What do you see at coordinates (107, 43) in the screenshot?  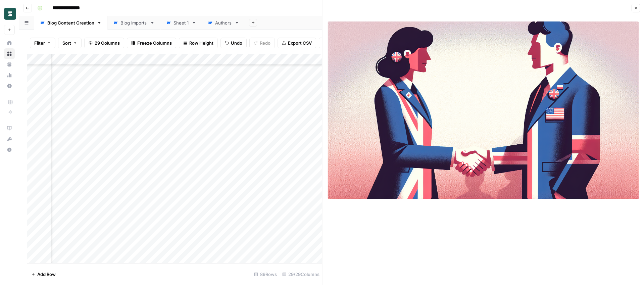 I see `span: 29 Columns` at bounding box center [107, 43].